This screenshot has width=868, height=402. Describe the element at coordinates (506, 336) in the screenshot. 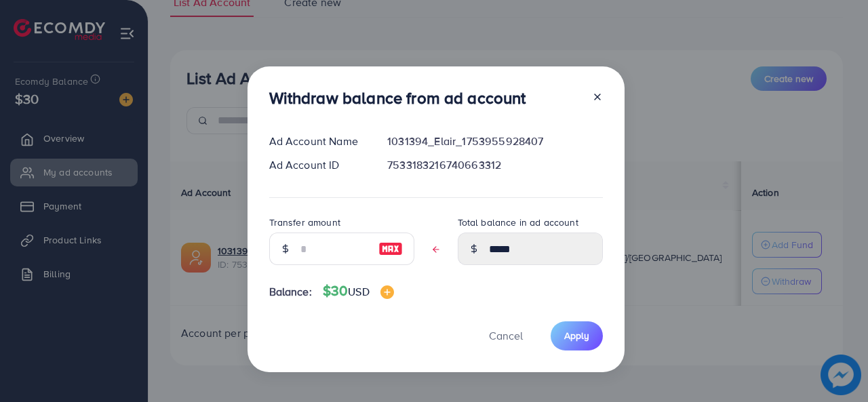

I see `span: Cancel` at that location.